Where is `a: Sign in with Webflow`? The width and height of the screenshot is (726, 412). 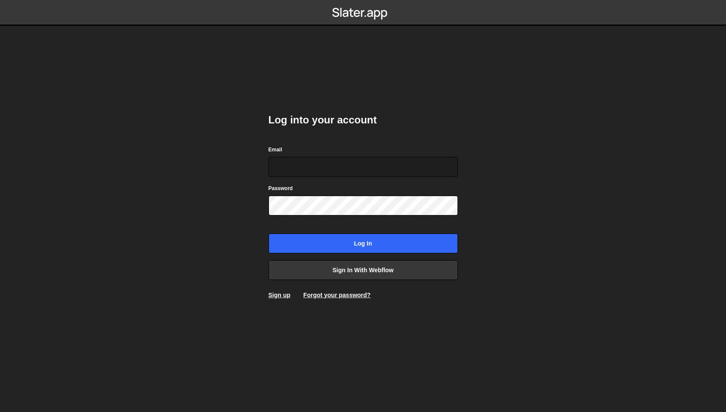 a: Sign in with Webflow is located at coordinates (363, 270).